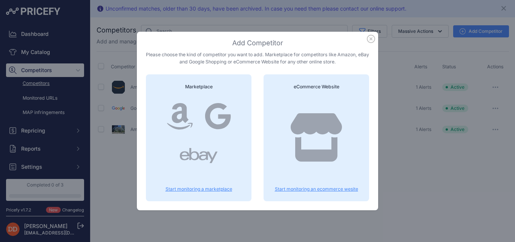 Image resolution: width=515 pixels, height=242 pixels. Describe the element at coordinates (257, 43) in the screenshot. I see `h3: Add Competitor` at that location.